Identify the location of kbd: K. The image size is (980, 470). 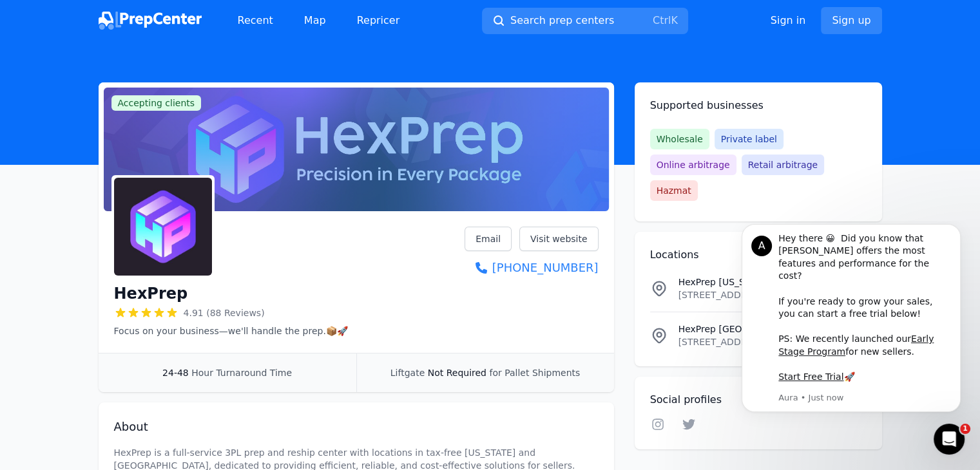
(674, 20).